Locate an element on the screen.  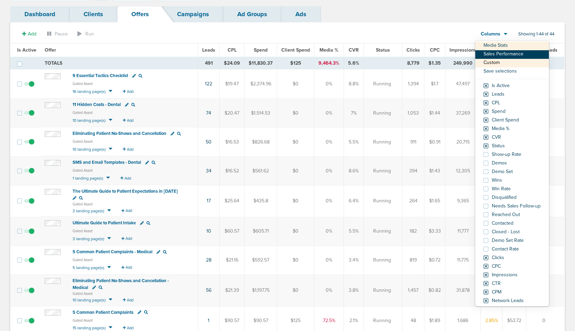
a: Contacted is located at coordinates (512, 224).